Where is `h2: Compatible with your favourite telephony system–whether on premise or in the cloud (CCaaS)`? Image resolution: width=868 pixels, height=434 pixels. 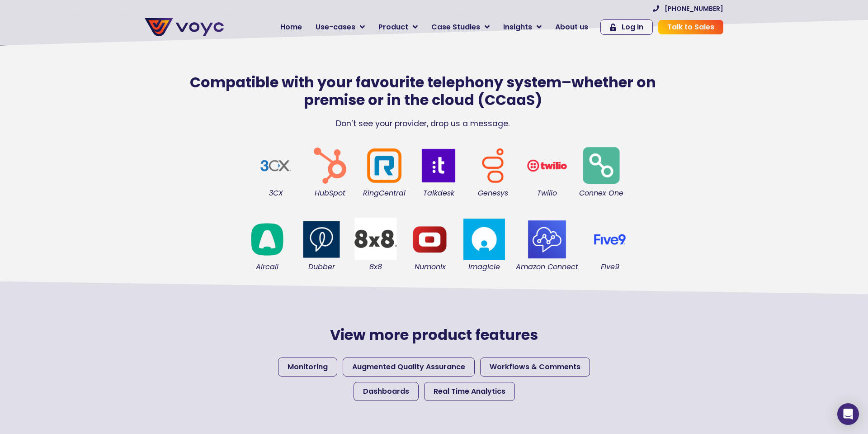 h2: Compatible with your favourite telephony system–whether on premise or in the cloud (CCaaS) is located at coordinates (423, 91).